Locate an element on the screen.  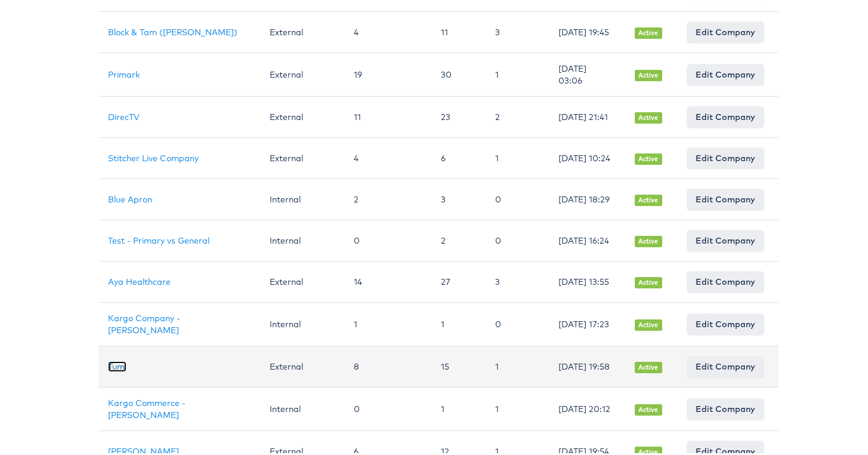
td: 27 is located at coordinates (459, 279).